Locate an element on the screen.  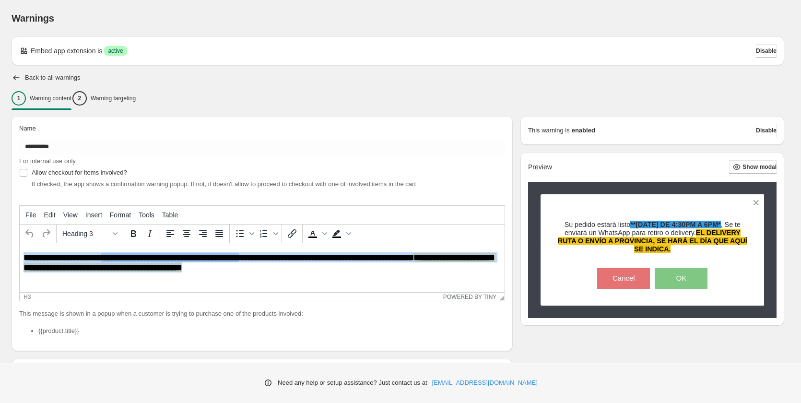
a: Powered by Tiny is located at coordinates (470, 297).